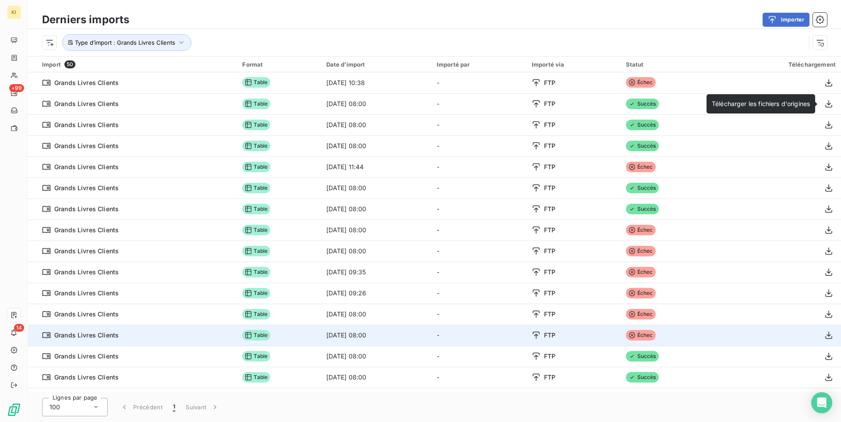 The image size is (841, 422). What do you see at coordinates (125, 42) in the screenshot?
I see `span: Type d’import : Grands Livres Clients` at bounding box center [125, 42].